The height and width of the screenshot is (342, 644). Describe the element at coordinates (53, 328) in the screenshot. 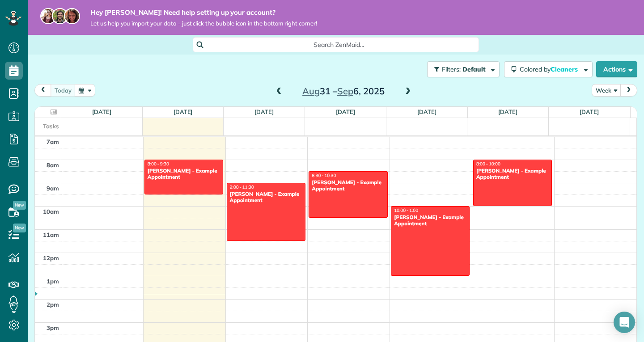

I see `span: 3pm` at that location.